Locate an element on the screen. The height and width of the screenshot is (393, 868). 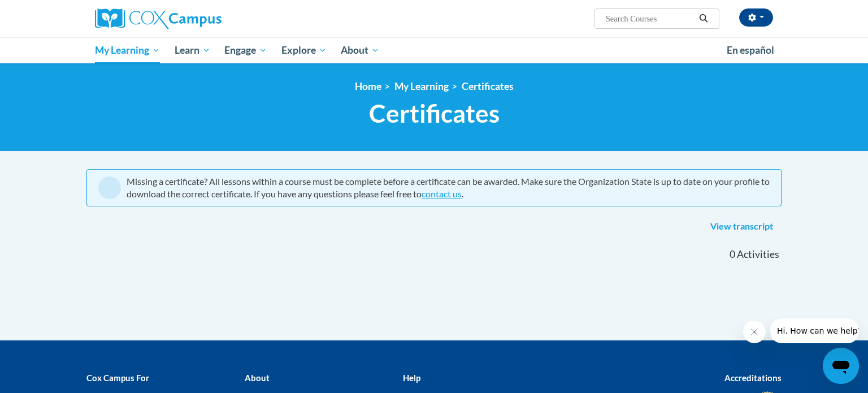
input: Search Courses is located at coordinates (650, 18).